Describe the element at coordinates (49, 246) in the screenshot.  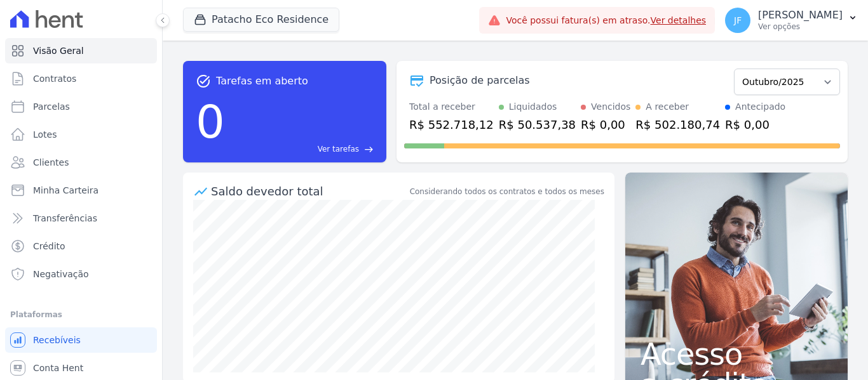
I see `span: Crédito` at that location.